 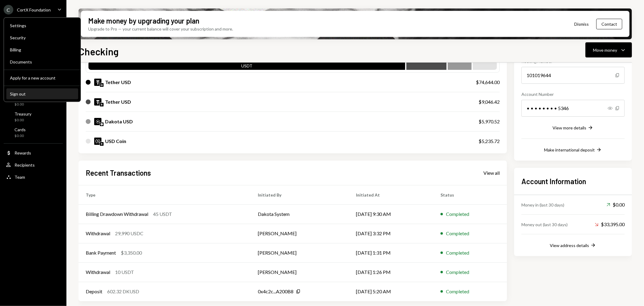 I want to click on div: Billing, so click(x=43, y=50).